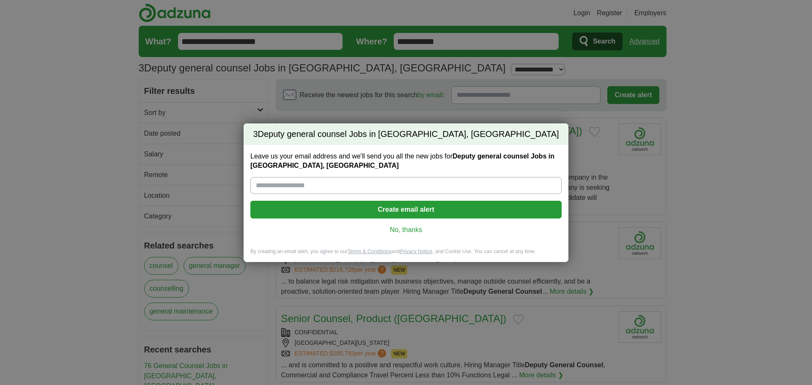 The image size is (812, 385). Describe the element at coordinates (406, 230) in the screenshot. I see `a: No, thanks` at that location.